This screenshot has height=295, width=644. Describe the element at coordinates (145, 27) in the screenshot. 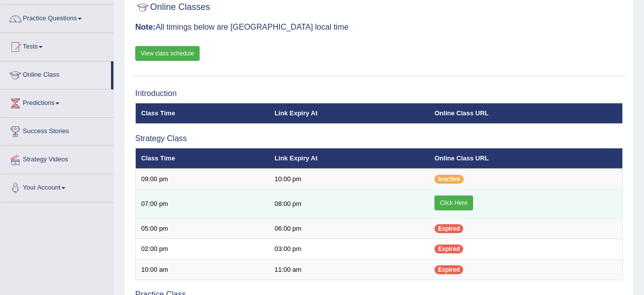

I see `b: Note:` at that location.